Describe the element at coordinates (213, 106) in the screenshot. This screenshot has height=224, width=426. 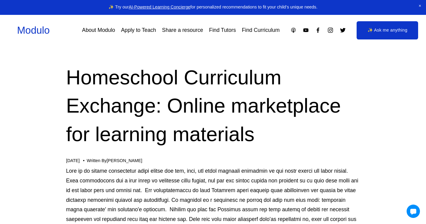
I see `h1: Homeschool Curriculum Exchange: Online marketplace for learning materials` at that location.